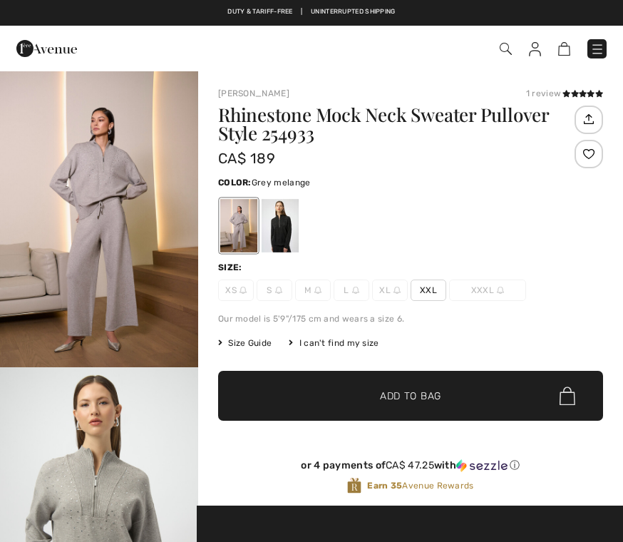 The image size is (623, 542). What do you see at coordinates (588, 119) in the screenshot?
I see `img: Share` at bounding box center [588, 119].